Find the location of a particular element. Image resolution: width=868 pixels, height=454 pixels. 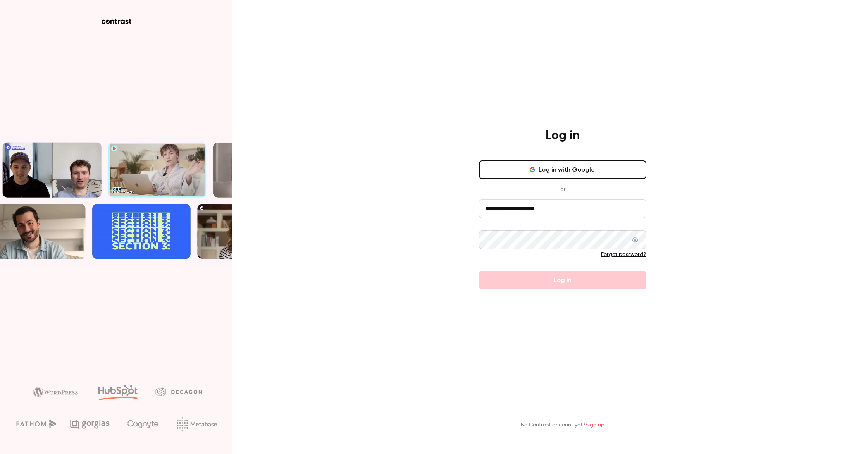

a: Forgot password? is located at coordinates (623, 255).